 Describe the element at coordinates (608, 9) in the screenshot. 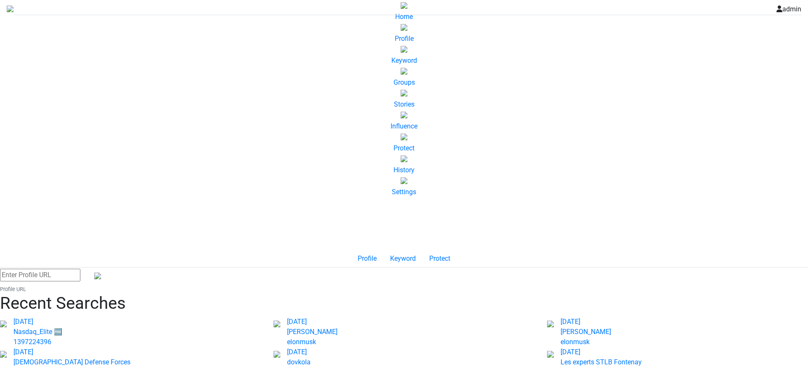

I see `div: admin` at that location.